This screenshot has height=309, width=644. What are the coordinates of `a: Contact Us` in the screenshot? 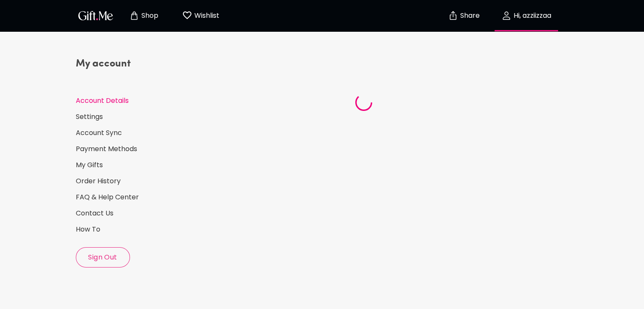 It's located at (135, 213).